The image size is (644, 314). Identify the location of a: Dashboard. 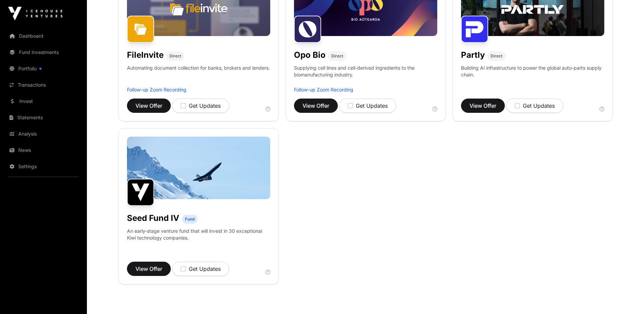
(43, 36).